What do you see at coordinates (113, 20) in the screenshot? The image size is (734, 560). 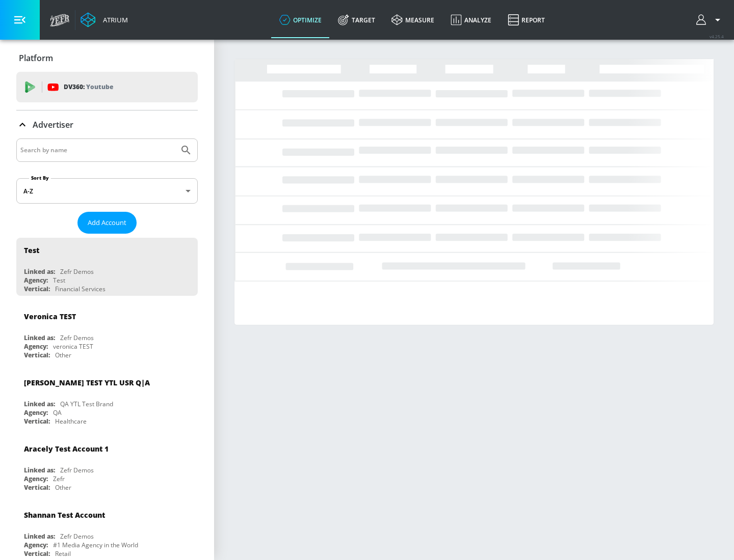 I see `div: Atrium` at bounding box center [113, 20].